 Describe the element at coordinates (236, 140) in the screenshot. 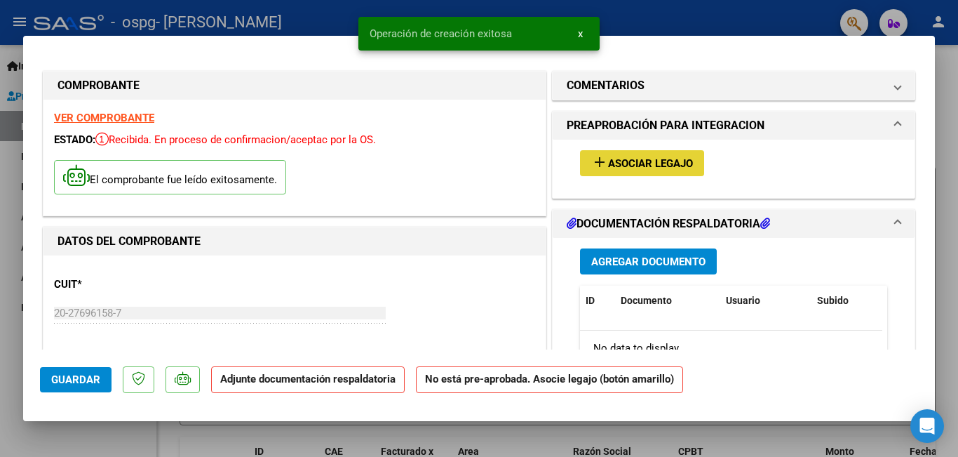

I see `span: Recibida. En proceso de confirmacion/aceptac por la OS.` at that location.